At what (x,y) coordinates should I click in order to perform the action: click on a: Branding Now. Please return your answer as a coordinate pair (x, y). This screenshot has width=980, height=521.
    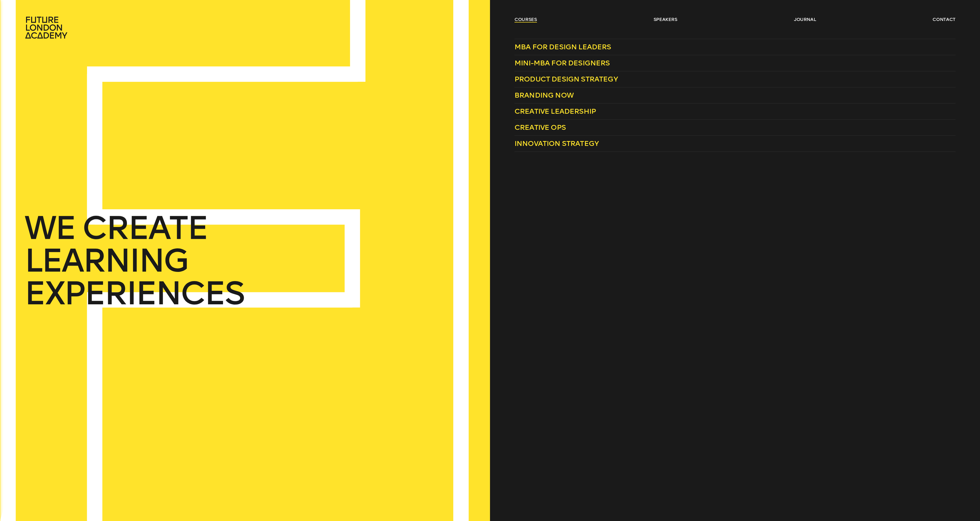
    Looking at the image, I should click on (735, 95).